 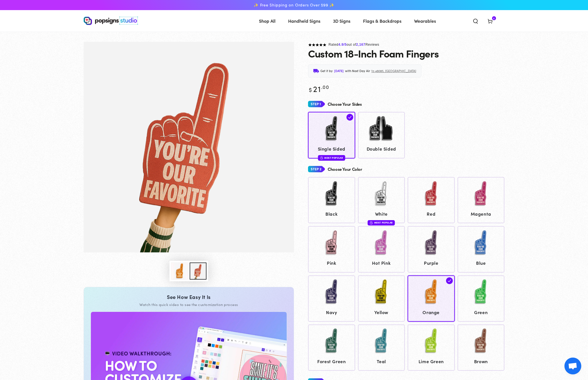 What do you see at coordinates (342, 21) in the screenshot?
I see `a: 3D Signs` at bounding box center [342, 21].